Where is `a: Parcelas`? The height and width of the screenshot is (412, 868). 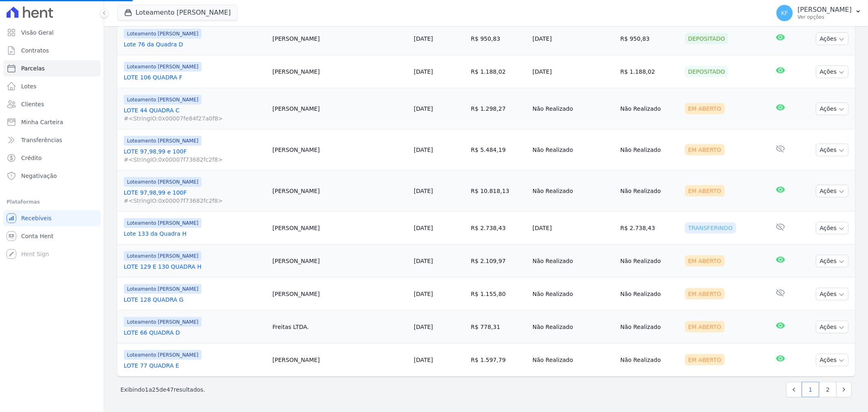 a: Parcelas is located at coordinates (51, 69).